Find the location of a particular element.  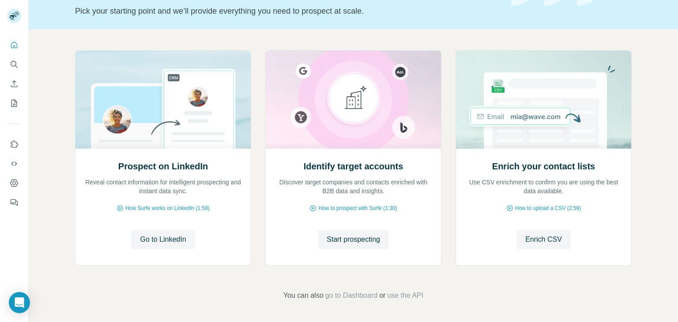

button: Feedback is located at coordinates (14, 203).